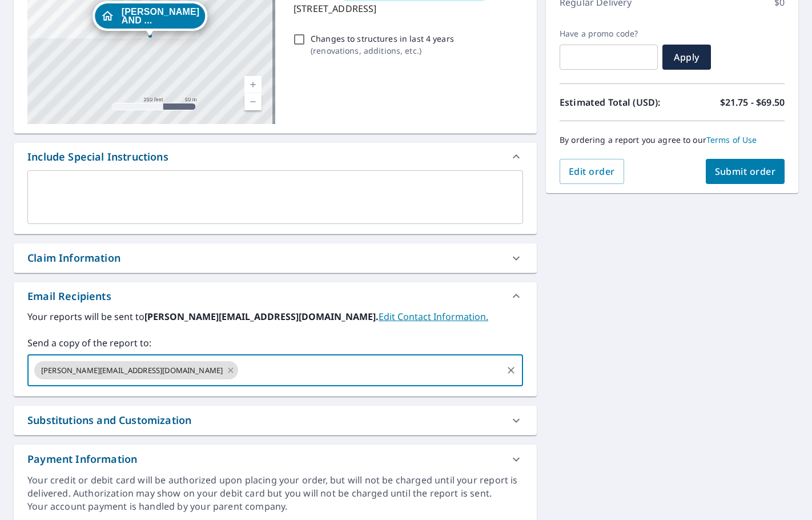 The image size is (812, 520). What do you see at coordinates (672, 140) in the screenshot?
I see `p: By ordering a report you agree to our` at bounding box center [672, 140].